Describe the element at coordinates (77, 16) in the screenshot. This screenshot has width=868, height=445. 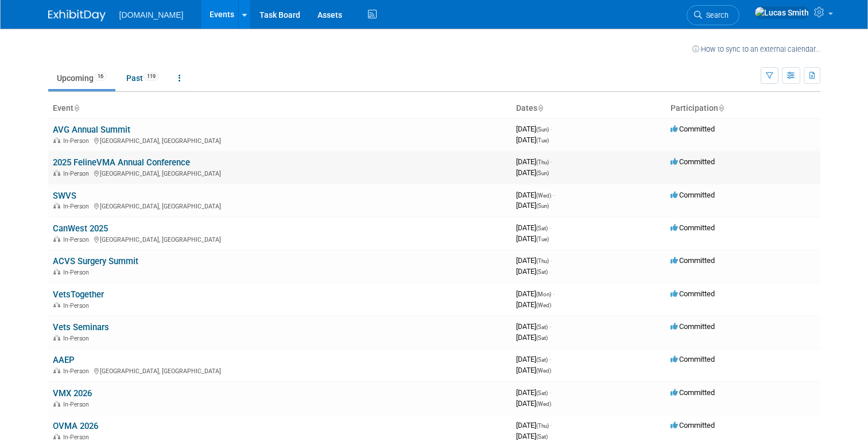
I see `img: ExhibitDay` at that location.